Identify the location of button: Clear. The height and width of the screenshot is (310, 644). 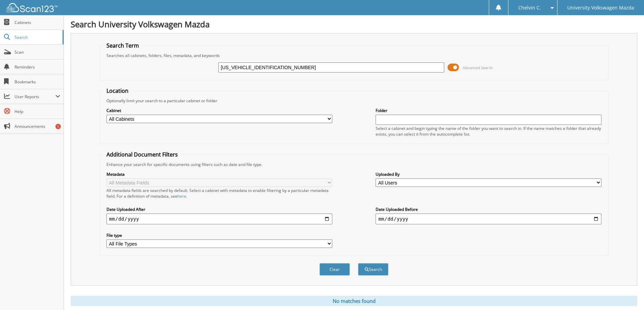
(335, 270).